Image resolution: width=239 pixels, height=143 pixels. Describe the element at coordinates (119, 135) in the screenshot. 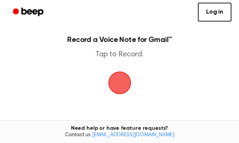

I see `span: Contact us` at that location.